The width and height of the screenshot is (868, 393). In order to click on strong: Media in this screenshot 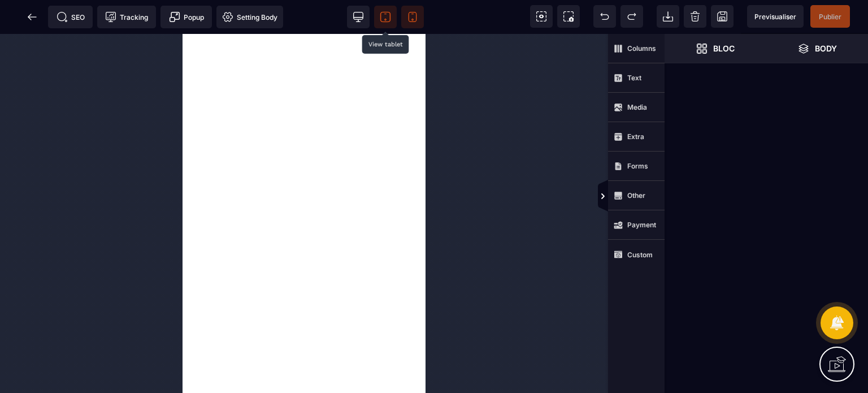, I will do `click(637, 107)`.